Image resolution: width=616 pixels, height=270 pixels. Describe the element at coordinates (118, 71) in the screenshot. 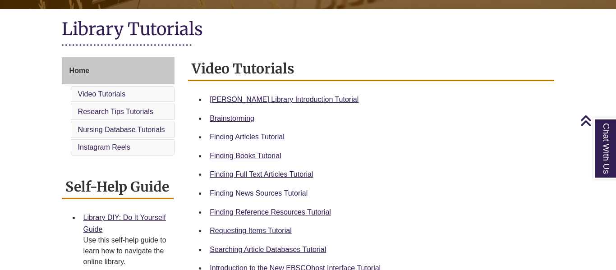

I see `a: Home` at that location.